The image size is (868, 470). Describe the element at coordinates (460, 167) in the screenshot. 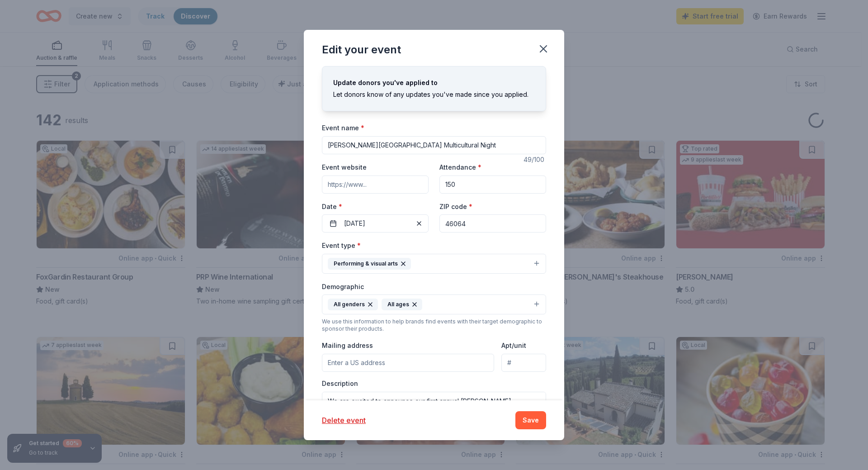

I see `label: Attendance` at that location.